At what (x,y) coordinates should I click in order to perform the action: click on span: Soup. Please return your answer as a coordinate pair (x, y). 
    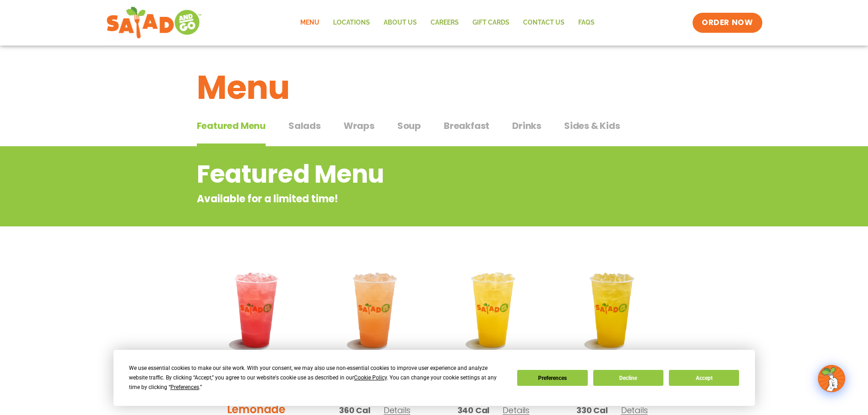
    Looking at the image, I should click on (409, 125).